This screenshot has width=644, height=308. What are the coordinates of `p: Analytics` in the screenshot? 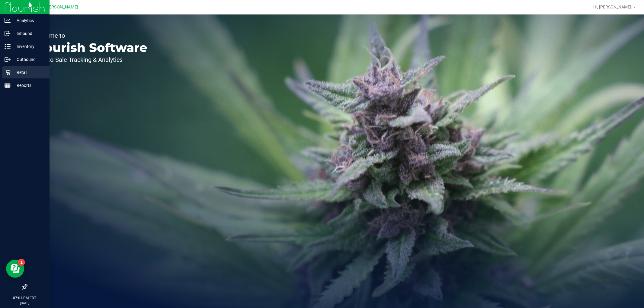 It's located at (29, 21).